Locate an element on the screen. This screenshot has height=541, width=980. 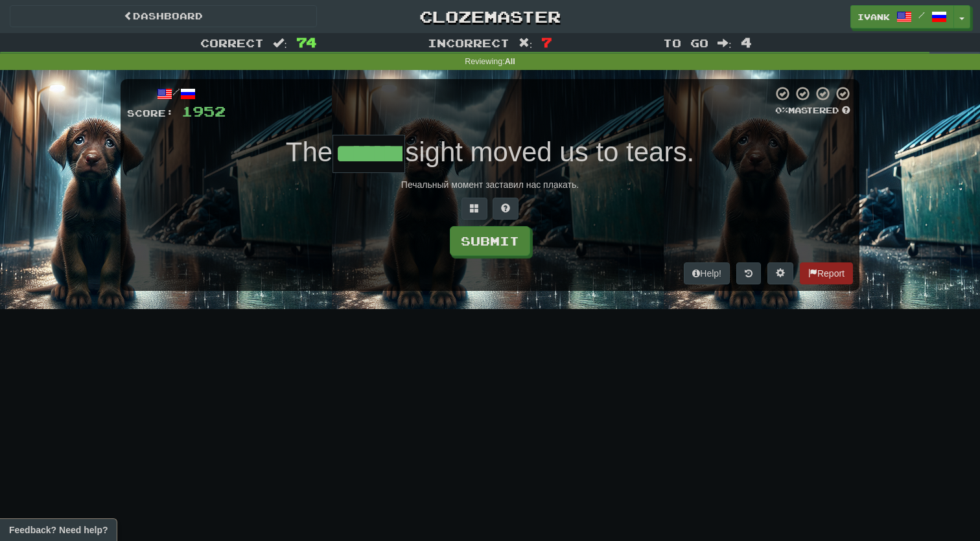
span: The is located at coordinates (309, 151).